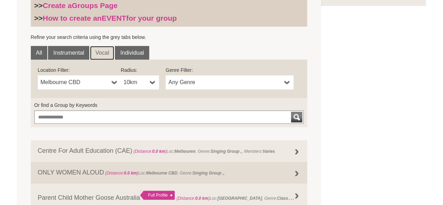 The height and width of the screenshot is (205, 443). What do you see at coordinates (162, 173) in the screenshot?
I see `strong: Melbourne CBD` at bounding box center [162, 173].